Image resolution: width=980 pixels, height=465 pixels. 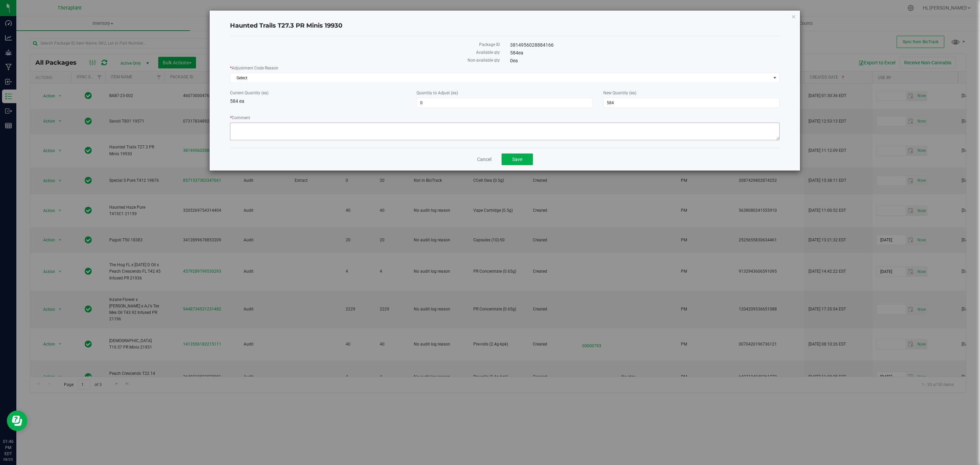 I want to click on label: Adjustment Code Reason, so click(x=505, y=68).